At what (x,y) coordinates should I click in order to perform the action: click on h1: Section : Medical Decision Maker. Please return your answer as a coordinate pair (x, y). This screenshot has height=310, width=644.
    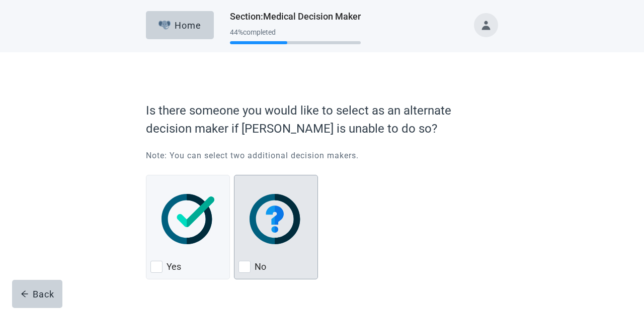
    Looking at the image, I should click on (295, 16).